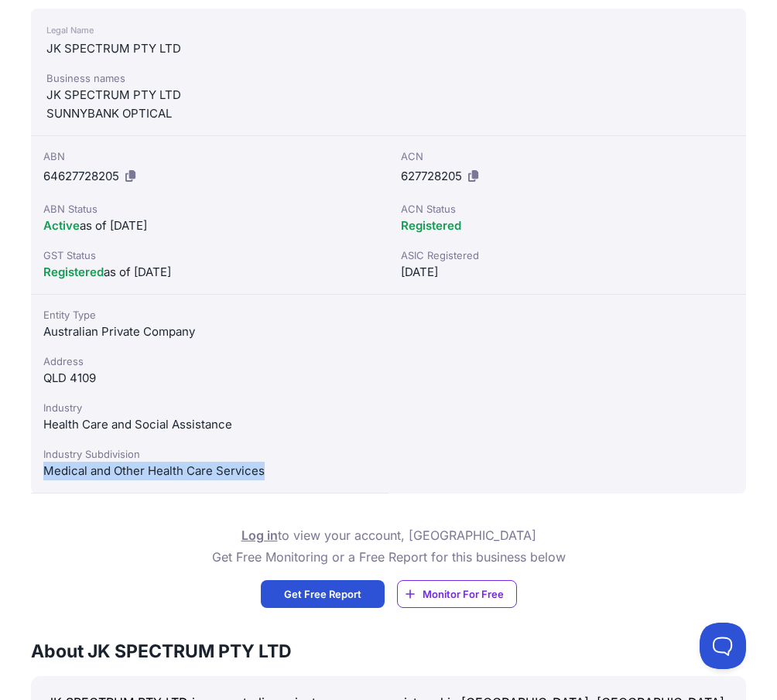  What do you see at coordinates (209, 454) in the screenshot?
I see `div: Industry Subdivision` at bounding box center [209, 454].